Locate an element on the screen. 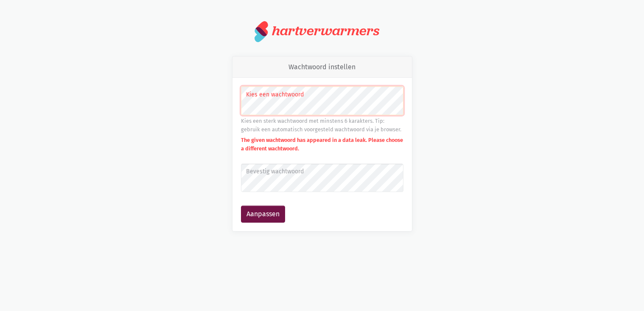 This screenshot has height=311, width=644. label: Bevestig wachtwoord is located at coordinates (321, 172).